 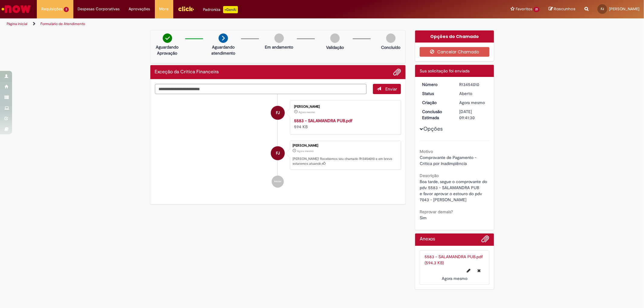 I want to click on span: Despesas Corporativas, so click(x=99, y=9).